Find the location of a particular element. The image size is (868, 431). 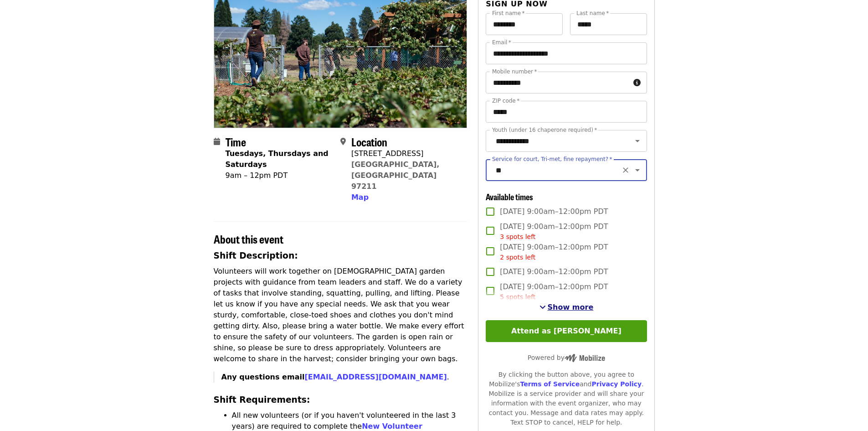

span: About this event is located at coordinates (248, 239).